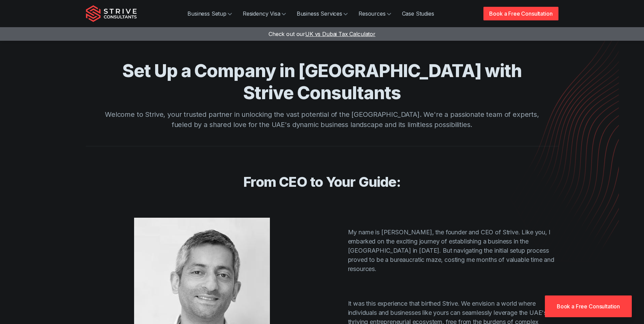 The width and height of the screenshot is (644, 324). I want to click on a: Business Services, so click(322, 14).